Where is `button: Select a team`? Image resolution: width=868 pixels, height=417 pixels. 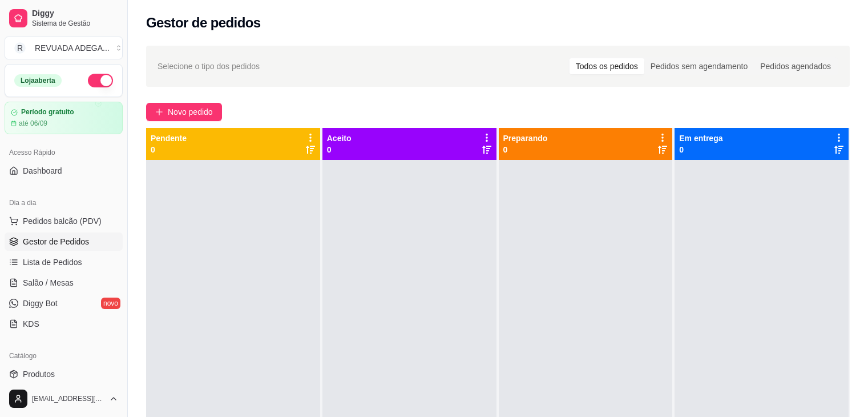 button: Select a team is located at coordinates (63, 48).